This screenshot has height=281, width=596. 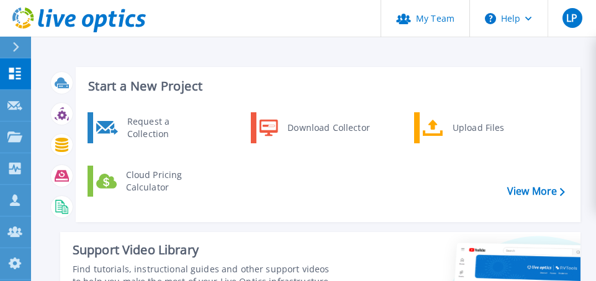 What do you see at coordinates (151, 128) in the screenshot?
I see `a: Request a Collection` at bounding box center [151, 128].